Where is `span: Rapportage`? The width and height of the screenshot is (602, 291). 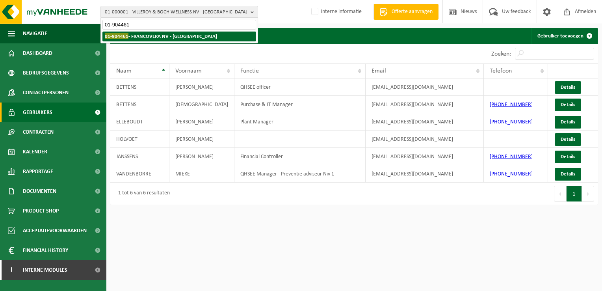 span: Rapportage is located at coordinates (38, 171).